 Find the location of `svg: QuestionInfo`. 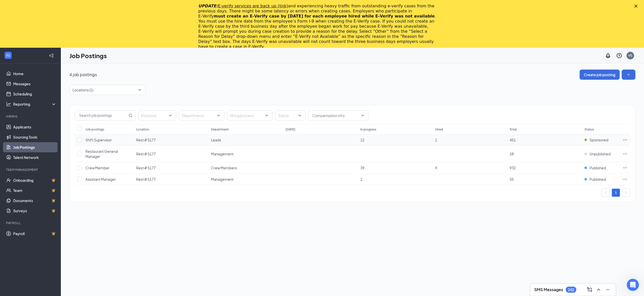

svg: QuestionInfo is located at coordinates (619, 56).